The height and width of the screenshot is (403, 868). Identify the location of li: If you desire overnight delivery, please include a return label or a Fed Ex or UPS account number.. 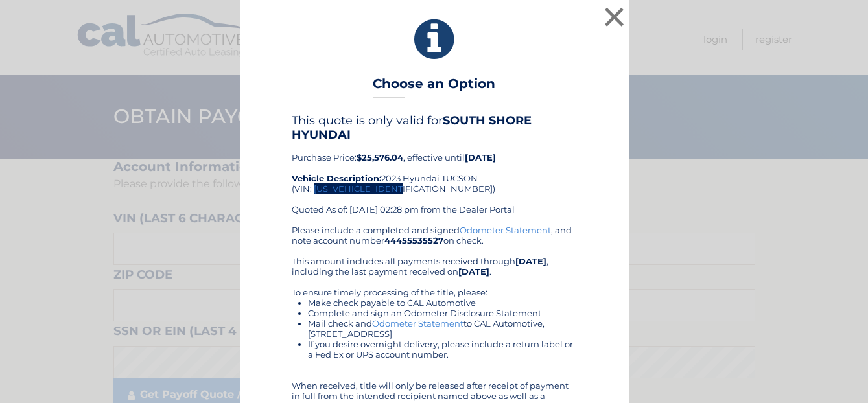
(442, 349).